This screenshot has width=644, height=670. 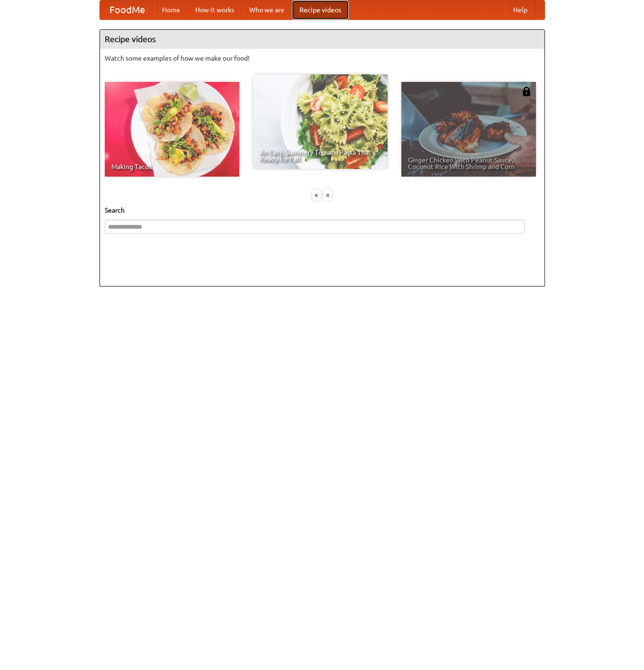 I want to click on a: Who we are, so click(x=267, y=10).